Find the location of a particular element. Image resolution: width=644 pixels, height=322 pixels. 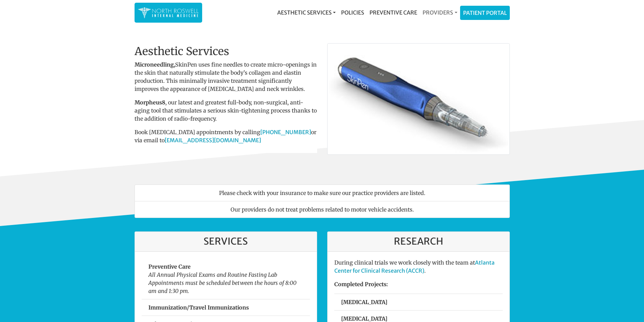

img: North Roswell Internal Medicine is located at coordinates (168, 13).